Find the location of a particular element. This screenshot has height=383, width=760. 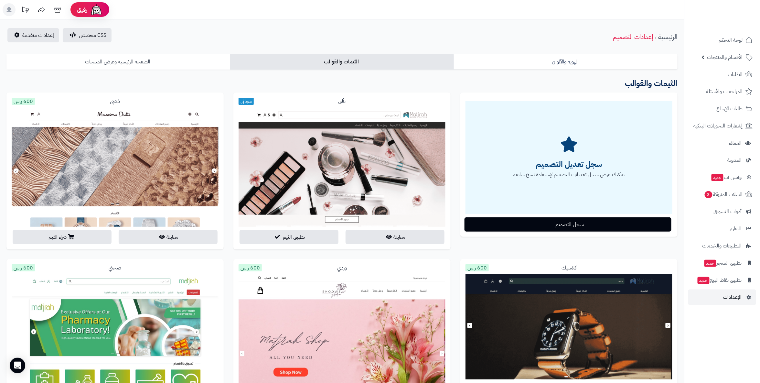

span: الأقسام والمنتجات is located at coordinates (725, 57).